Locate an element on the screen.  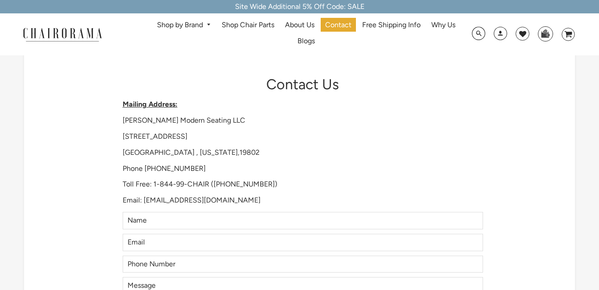
img: chairorama is located at coordinates (62, 34).